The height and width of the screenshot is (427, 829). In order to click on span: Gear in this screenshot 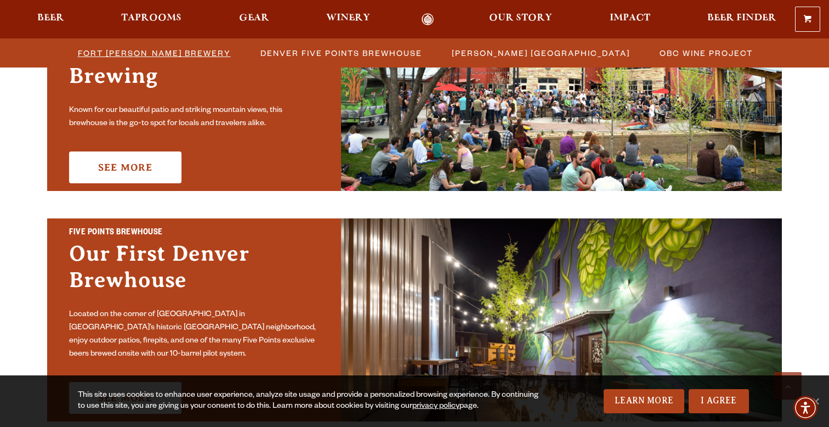, I will do `click(254, 18)`.